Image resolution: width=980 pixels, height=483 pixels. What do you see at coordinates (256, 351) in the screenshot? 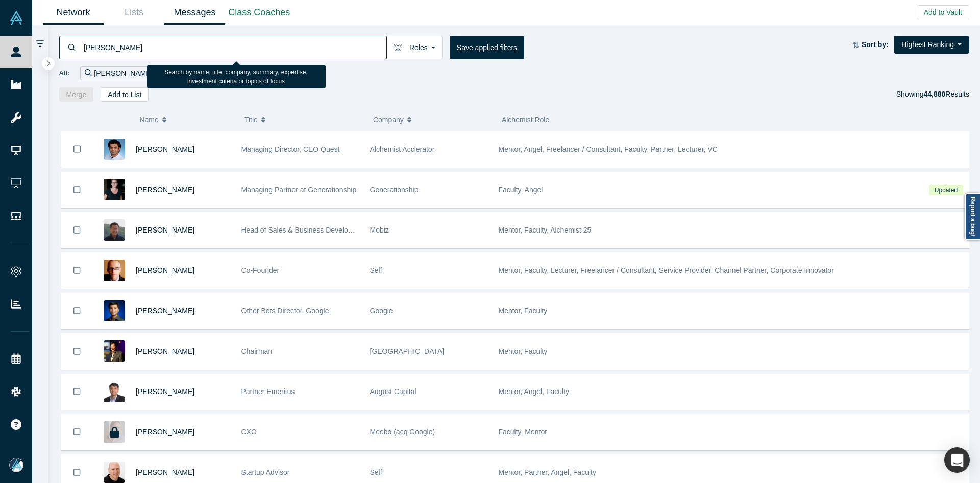
I see `span: Chairman` at bounding box center [256, 351].